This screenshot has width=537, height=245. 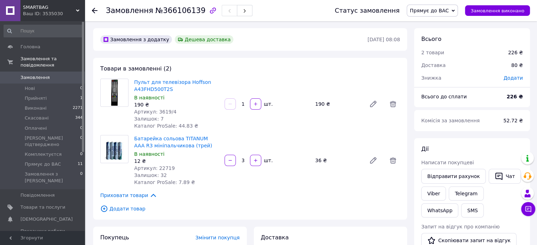 I want to click on a: Пульт для телевізора Hoffson A43FHD500T2S, so click(x=172, y=86).